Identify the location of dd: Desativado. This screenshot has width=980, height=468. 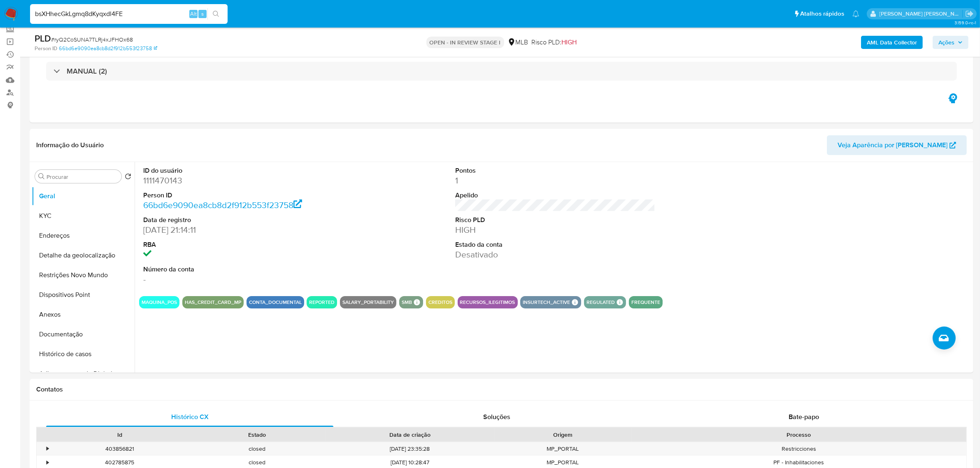
(555, 255).